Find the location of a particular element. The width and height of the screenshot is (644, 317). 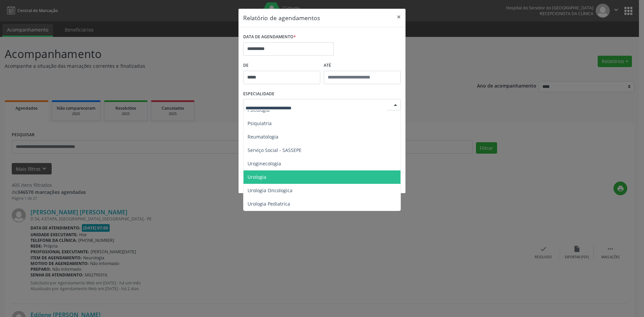

span: Uroginecologia is located at coordinates (264, 163).